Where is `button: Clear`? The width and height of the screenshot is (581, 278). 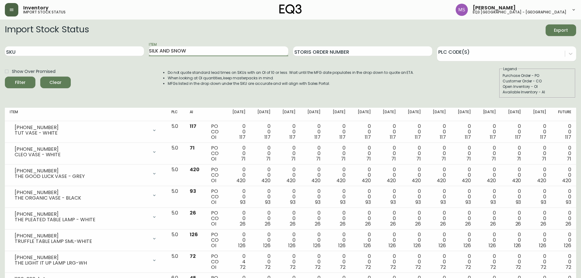 button: Clear is located at coordinates (55, 82).